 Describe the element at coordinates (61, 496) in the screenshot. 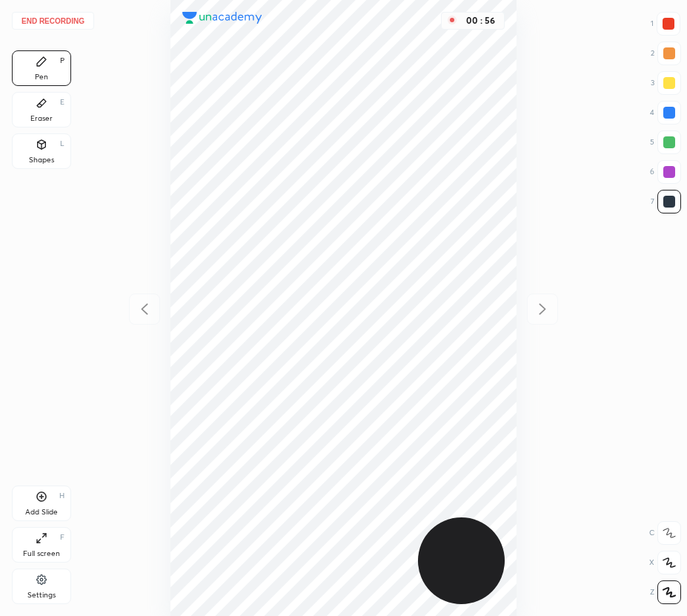

I see `div: H` at that location.